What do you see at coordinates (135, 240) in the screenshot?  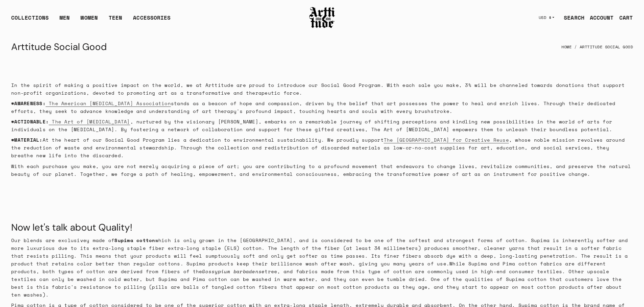 I see `strong: Supima cotton` at bounding box center [135, 240].